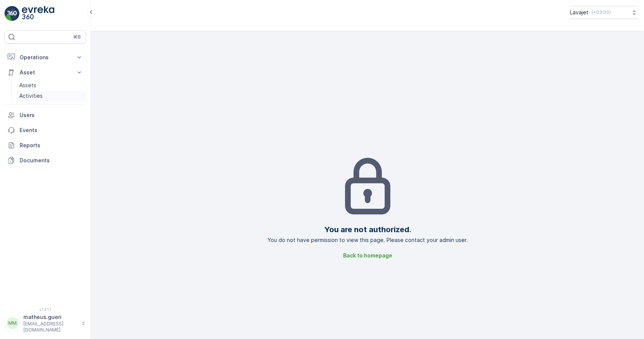 This screenshot has width=644, height=339. Describe the element at coordinates (368, 230) in the screenshot. I see `h2: You are not authorized.` at that location.